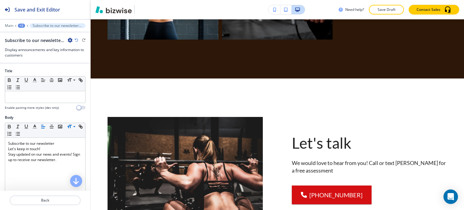 The width and height of the screenshot is (464, 210). What do you see at coordinates (45, 53) in the screenshot?
I see `h3: Display announcements and key information to customers` at bounding box center [45, 53].